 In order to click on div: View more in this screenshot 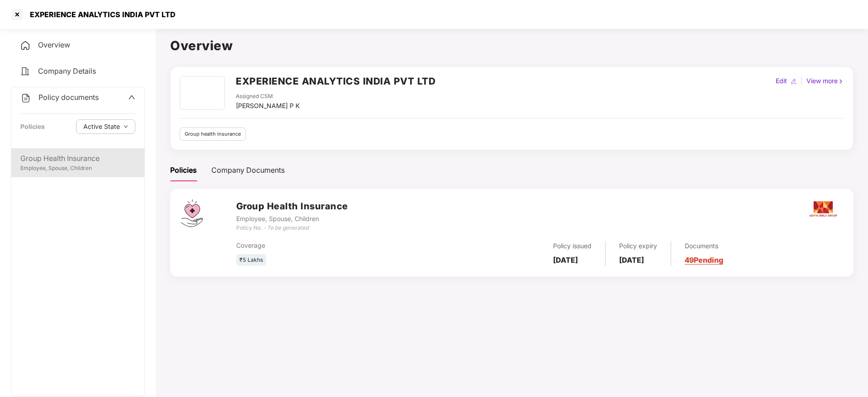, I will do `click(825, 81)`.